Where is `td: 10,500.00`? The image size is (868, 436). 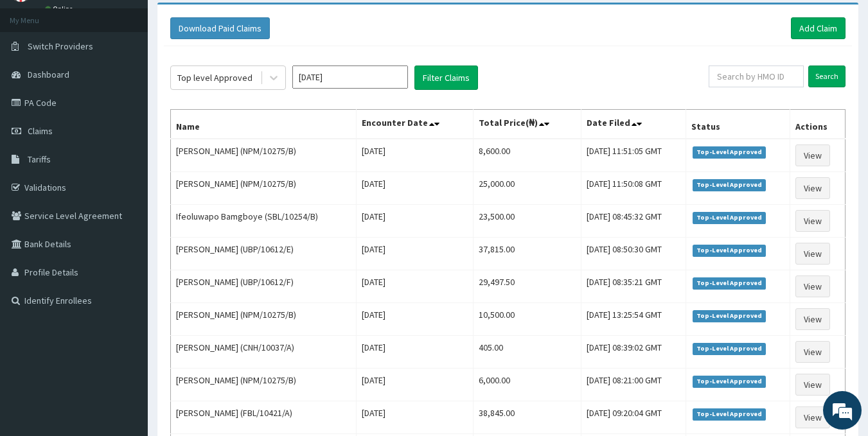 td: 10,500.00 is located at coordinates (527, 319).